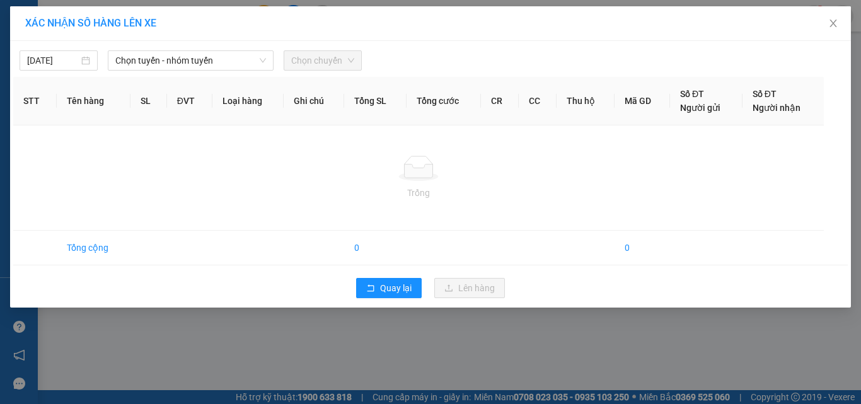  I want to click on button: Close, so click(833, 24).